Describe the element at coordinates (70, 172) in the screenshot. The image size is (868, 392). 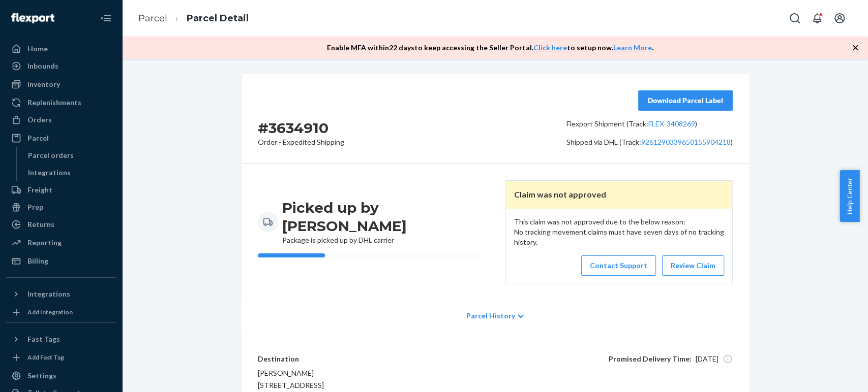
I see `a: Integrations` at that location.